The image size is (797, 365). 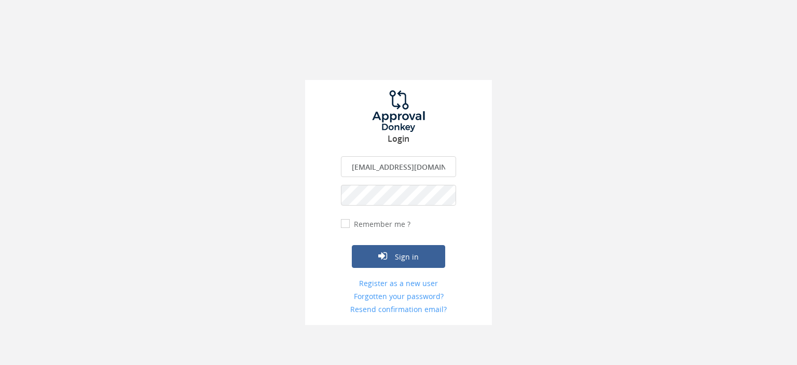 What do you see at coordinates (399, 256) in the screenshot?
I see `button: Sign in` at bounding box center [399, 256].